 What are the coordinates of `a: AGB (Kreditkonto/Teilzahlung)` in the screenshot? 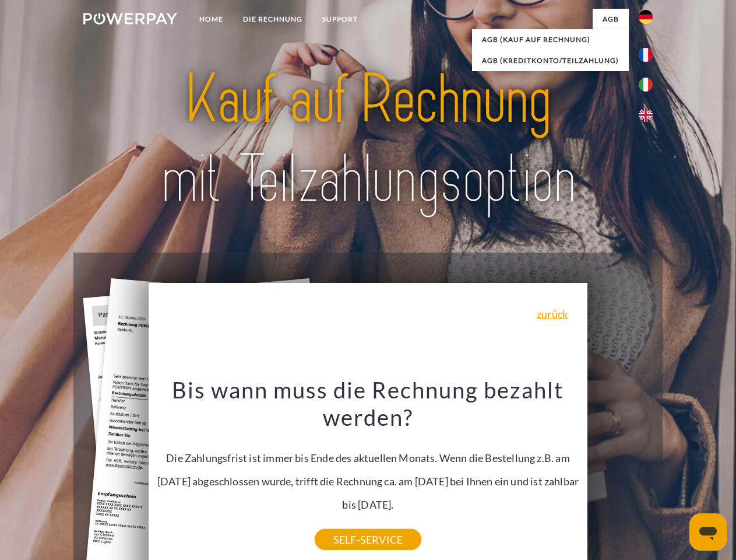 It's located at (550, 61).